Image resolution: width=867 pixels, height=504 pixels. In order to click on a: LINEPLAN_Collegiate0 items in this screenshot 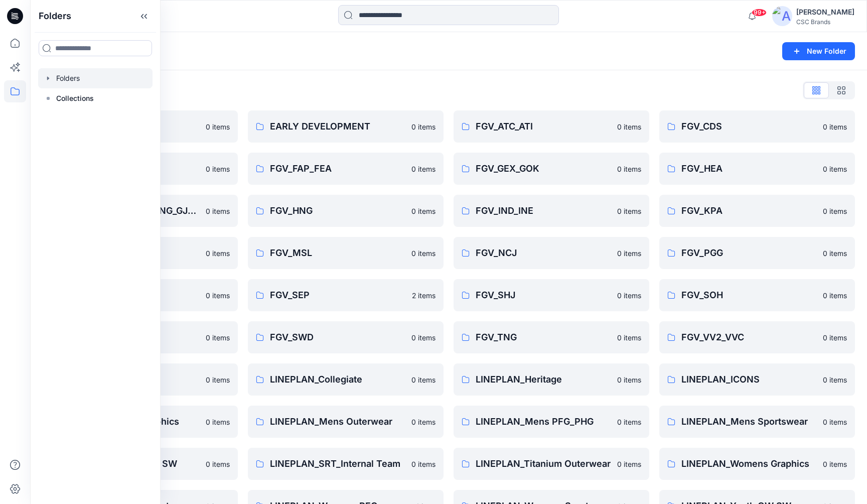, I will do `click(346, 379)`.